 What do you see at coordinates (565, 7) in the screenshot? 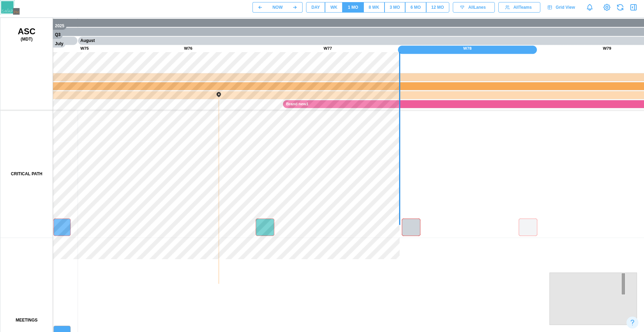
I see `span: Grid View` at bounding box center [565, 7].